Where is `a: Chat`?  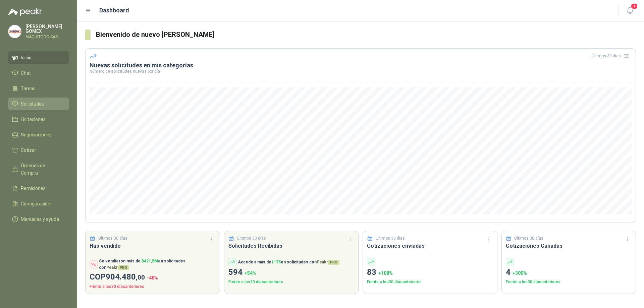 a: Chat is located at coordinates (39, 73).